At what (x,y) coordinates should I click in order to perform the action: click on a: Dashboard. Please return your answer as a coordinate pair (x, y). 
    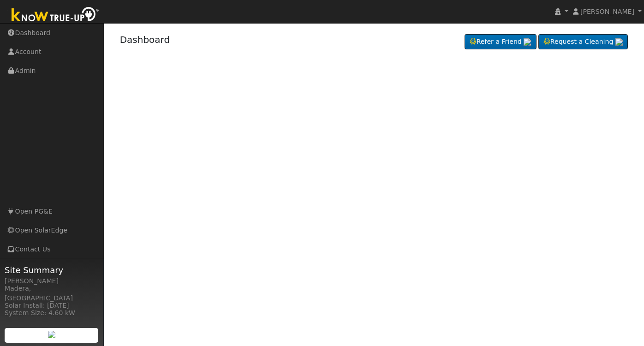
    Looking at the image, I should click on (145, 40).